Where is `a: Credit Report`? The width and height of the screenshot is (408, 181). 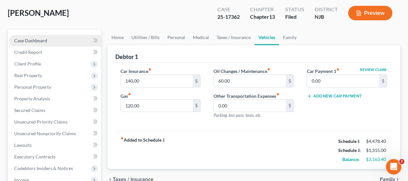 a: Credit Report is located at coordinates (55, 52).